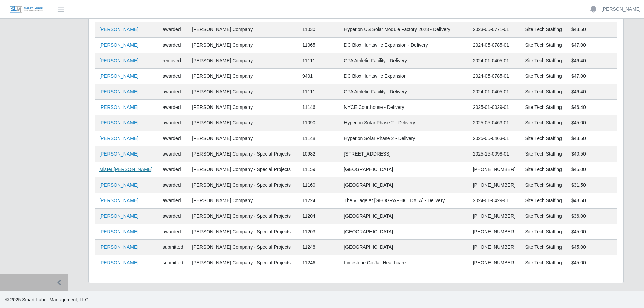  What do you see at coordinates (592, 216) in the screenshot?
I see `td: $36.00` at bounding box center [592, 216].